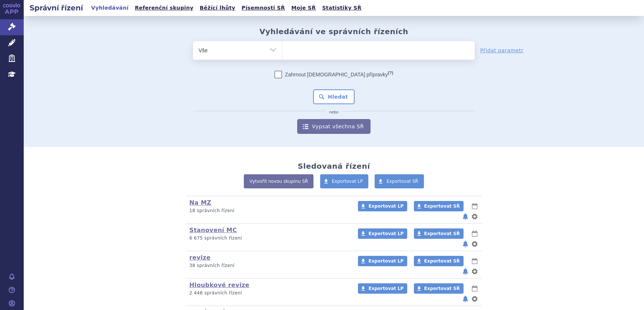 This screenshot has width=644, height=310. What do you see at coordinates (110, 8) in the screenshot?
I see `a: Vyhledávání` at bounding box center [110, 8].